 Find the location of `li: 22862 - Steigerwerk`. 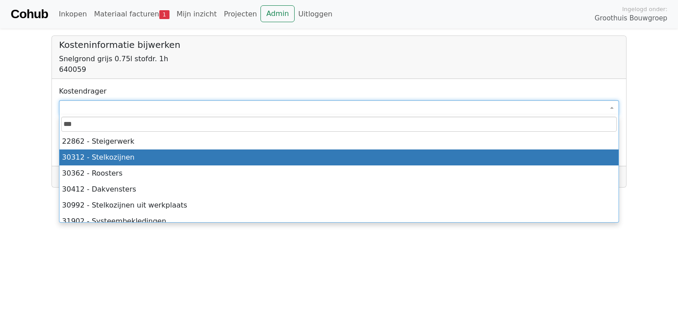

li: 22862 - Steigerwerk is located at coordinates (339, 142).